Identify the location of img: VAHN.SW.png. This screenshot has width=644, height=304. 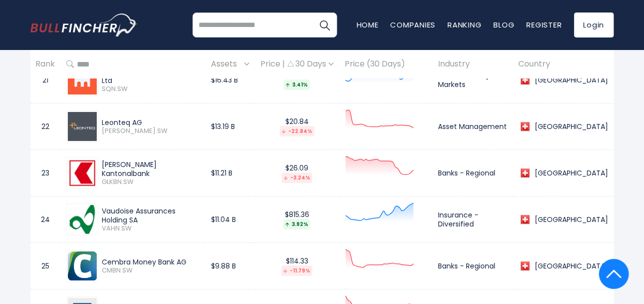
(83, 219).